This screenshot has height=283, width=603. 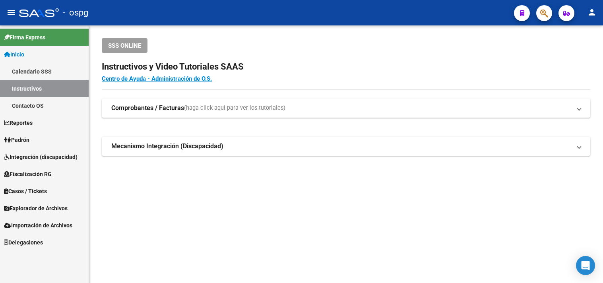 What do you see at coordinates (167, 146) in the screenshot?
I see `strong: Mecanismo Integración (Discapacidad)` at bounding box center [167, 146].